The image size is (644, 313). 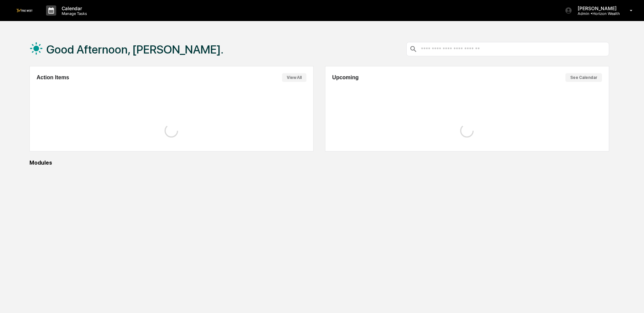 What do you see at coordinates (73, 14) in the screenshot?
I see `p: Manage Tasks` at bounding box center [73, 14].